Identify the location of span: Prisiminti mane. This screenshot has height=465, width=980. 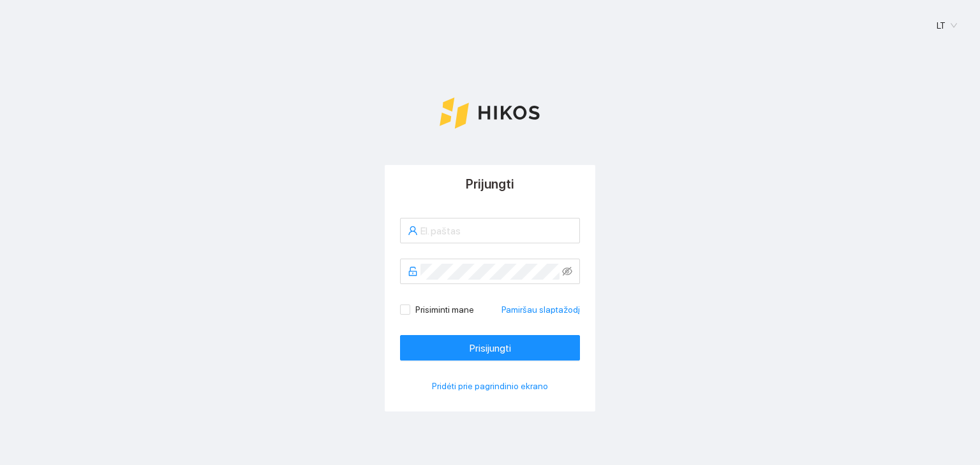
(445, 310).